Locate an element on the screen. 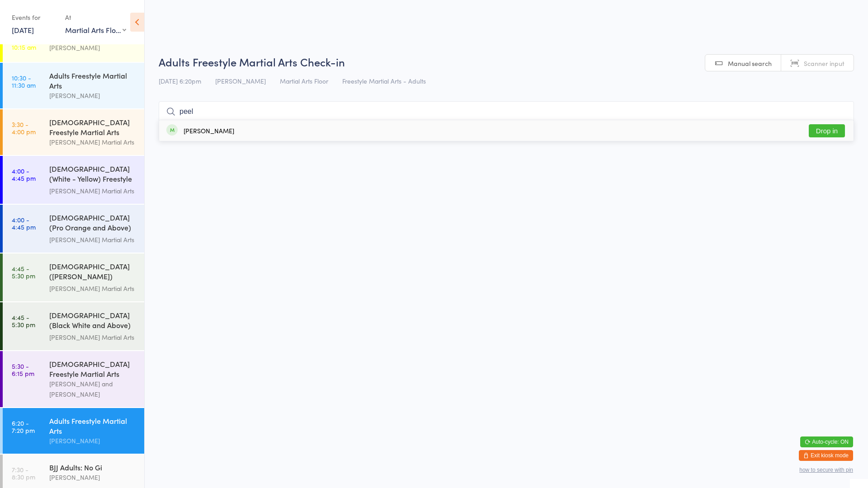 The image size is (868, 488). span: Scanner input is located at coordinates (824, 63).